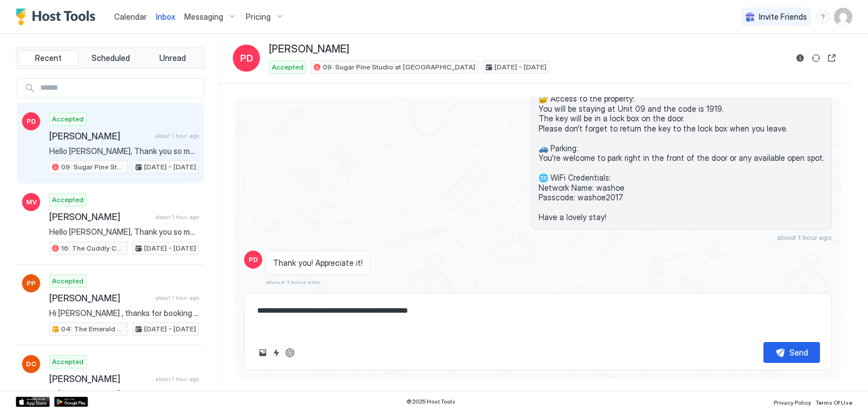  What do you see at coordinates (259, 17) in the screenshot?
I see `span: Pricing` at bounding box center [259, 17].